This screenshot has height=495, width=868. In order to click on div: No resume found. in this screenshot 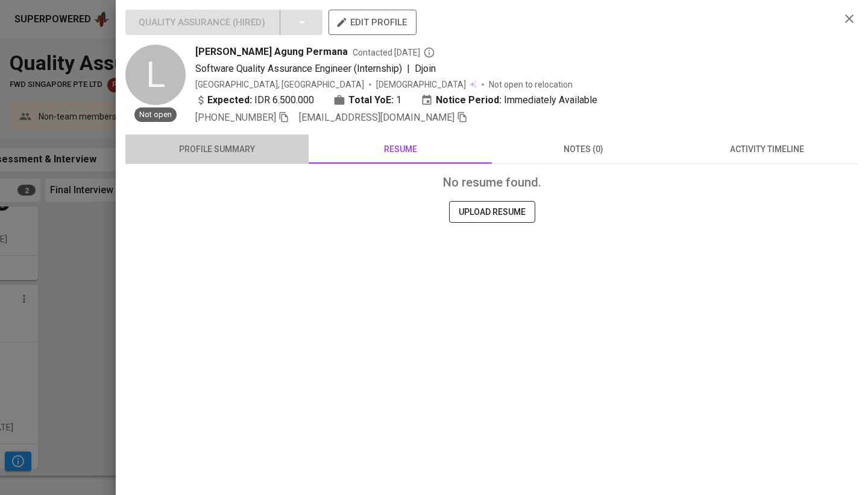, I will do `click(492, 182)`.